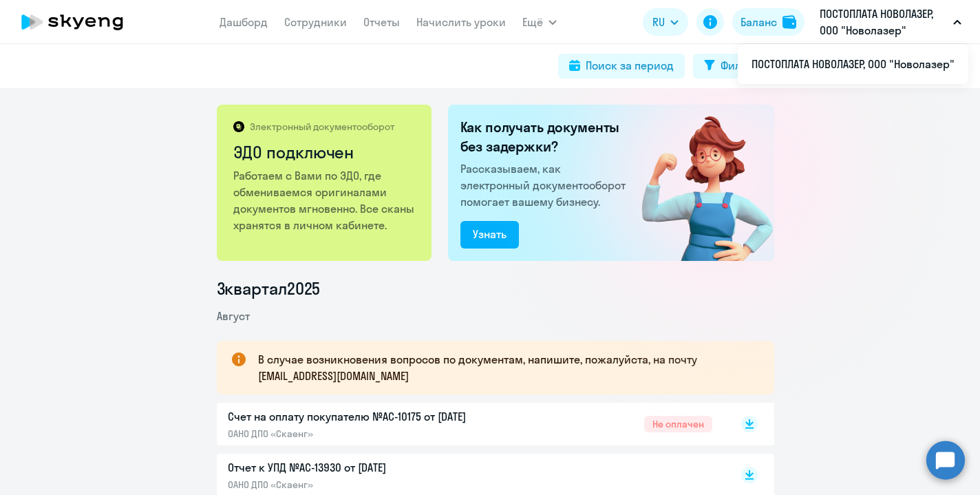  I want to click on span: Ещё, so click(532, 22).